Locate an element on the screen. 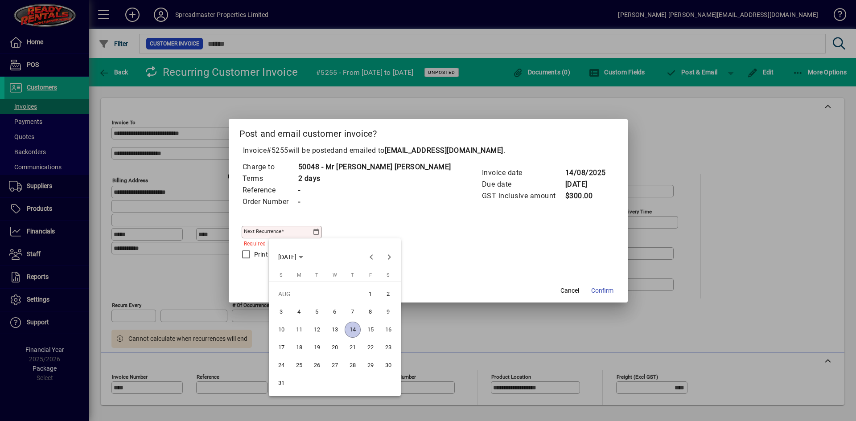 The image size is (856, 421). button: Tue Aug 26 2025 is located at coordinates (317, 366).